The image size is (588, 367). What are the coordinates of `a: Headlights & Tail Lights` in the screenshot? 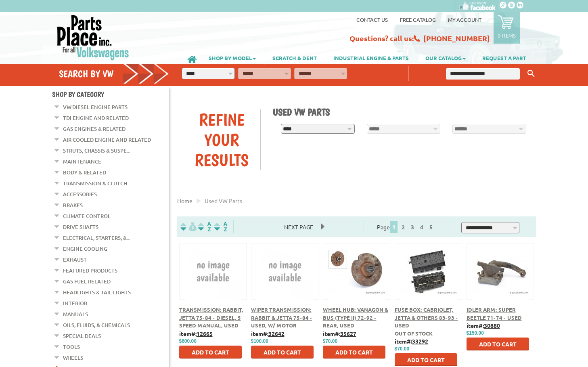 It's located at (97, 292).